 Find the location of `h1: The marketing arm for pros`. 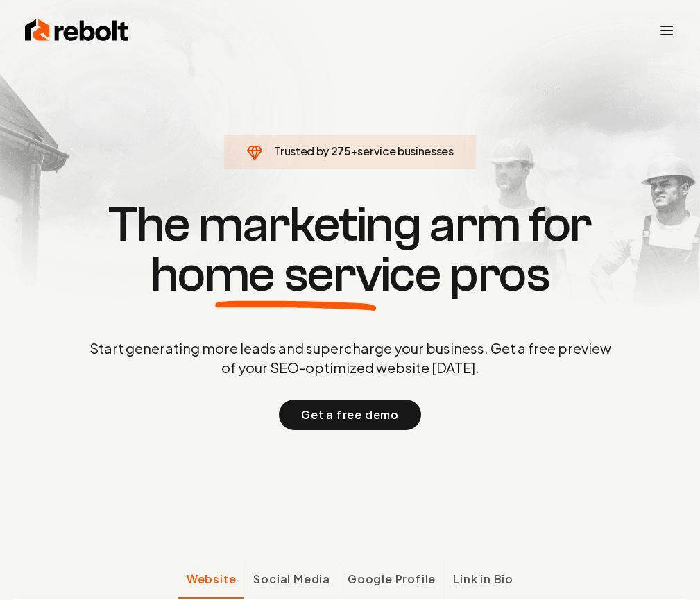

h1: The marketing arm for pros is located at coordinates (350, 249).